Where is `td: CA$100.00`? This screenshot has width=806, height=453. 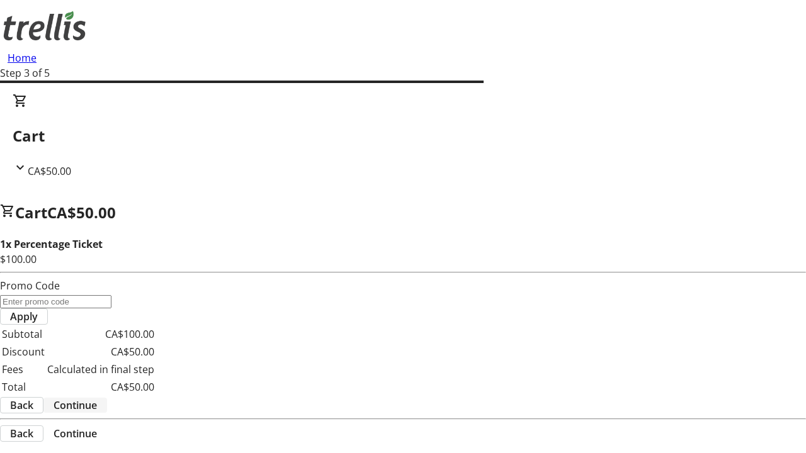 td: CA$100.00 is located at coordinates (101, 334).